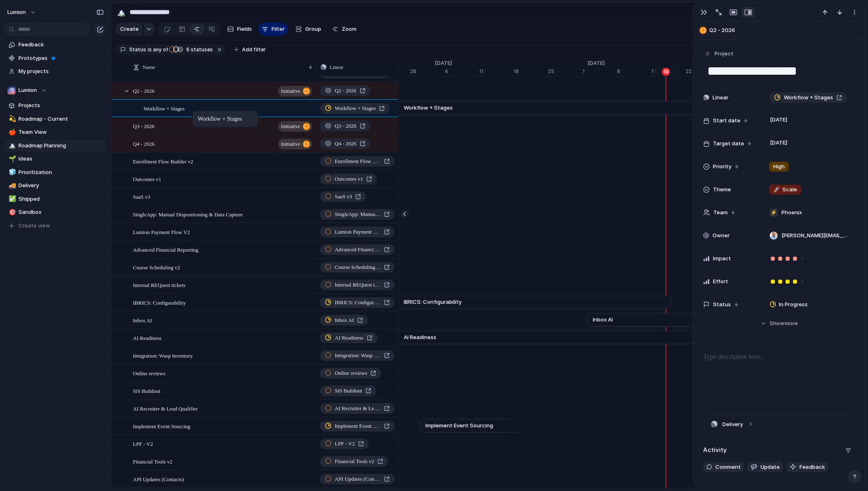 This screenshot has width=868, height=491. Describe the element at coordinates (350, 373) in the screenshot. I see `a: Online reviews` at that location.